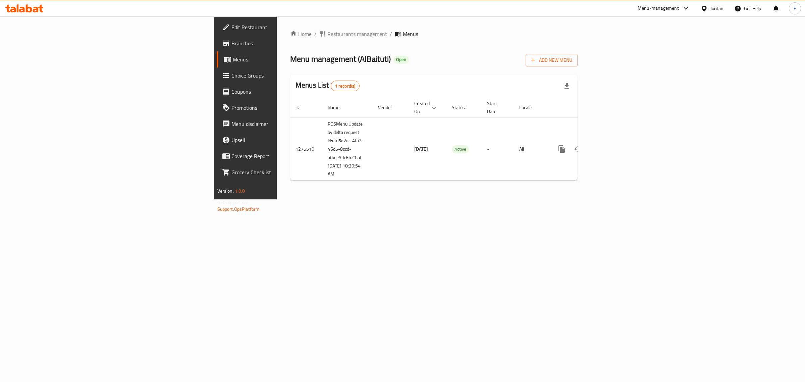 The width and height of the screenshot is (805, 382). Describe the element at coordinates (578, 149) in the screenshot. I see `button: Change Status` at that location.